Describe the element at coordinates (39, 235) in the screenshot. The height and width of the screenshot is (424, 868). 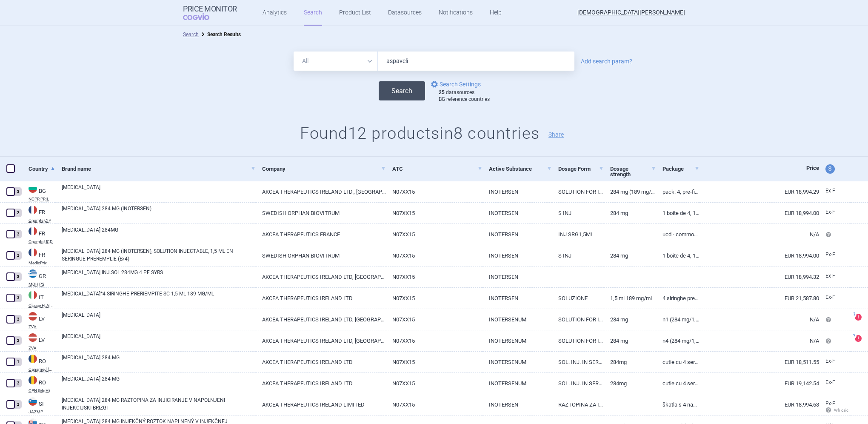
I see `a: FRFRCnamts UCD` at that location.